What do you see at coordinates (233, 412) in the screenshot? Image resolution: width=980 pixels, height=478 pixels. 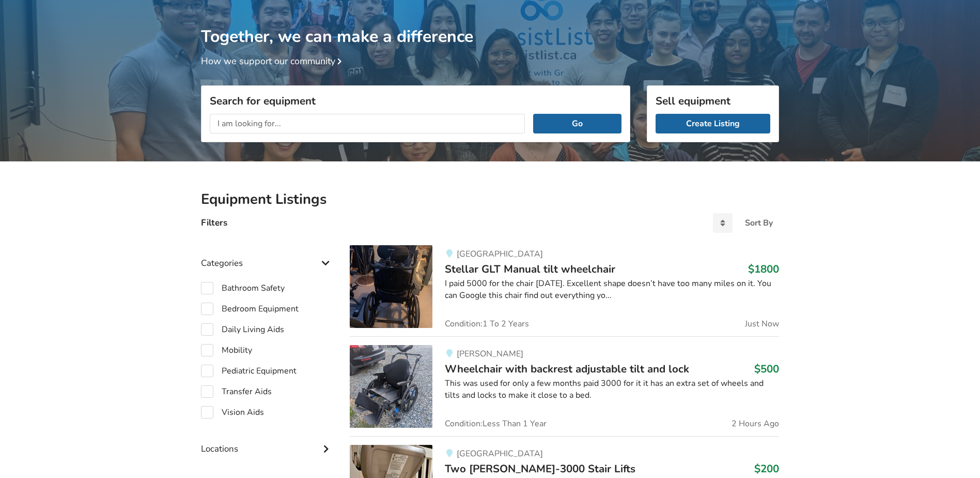 I see `label: Vision Aids` at bounding box center [233, 412].